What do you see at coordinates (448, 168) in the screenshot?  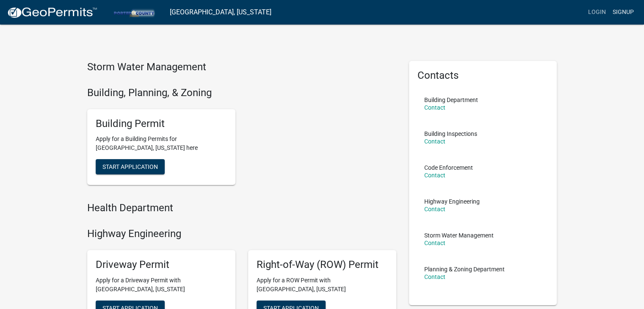 I see `p: Code Enforcement` at bounding box center [448, 168].